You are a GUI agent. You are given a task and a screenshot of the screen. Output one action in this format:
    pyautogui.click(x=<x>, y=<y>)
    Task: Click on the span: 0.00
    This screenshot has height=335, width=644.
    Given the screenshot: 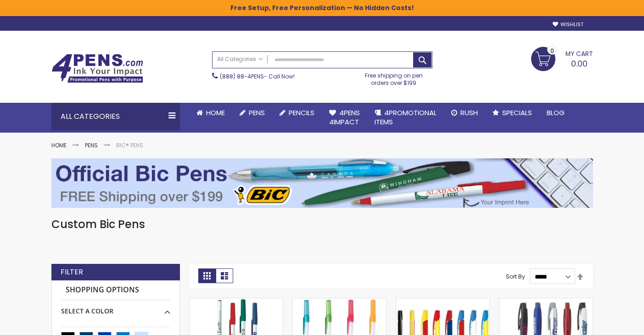 What is the action you would take?
    pyautogui.click(x=579, y=63)
    